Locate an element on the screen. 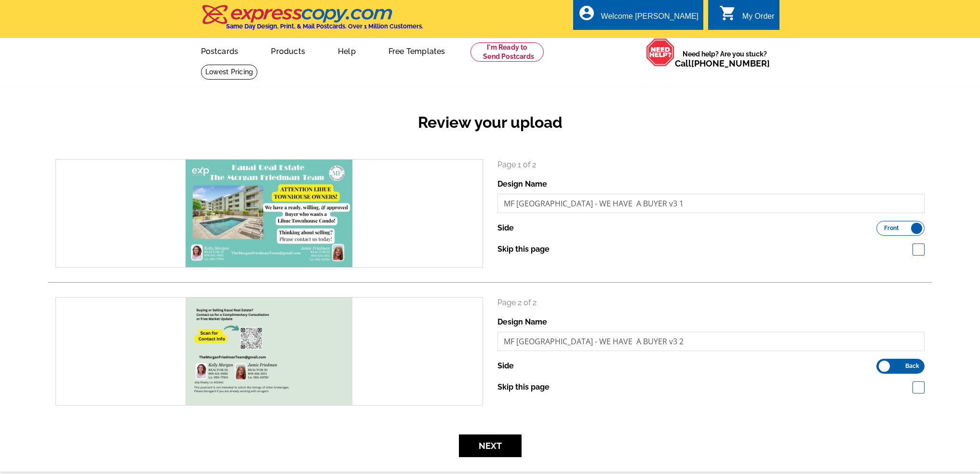  a: Products is located at coordinates (288, 50).